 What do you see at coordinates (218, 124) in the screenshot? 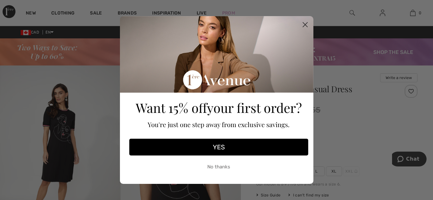
I see `span: You're just one step away from exclusive savings.` at bounding box center [218, 124].